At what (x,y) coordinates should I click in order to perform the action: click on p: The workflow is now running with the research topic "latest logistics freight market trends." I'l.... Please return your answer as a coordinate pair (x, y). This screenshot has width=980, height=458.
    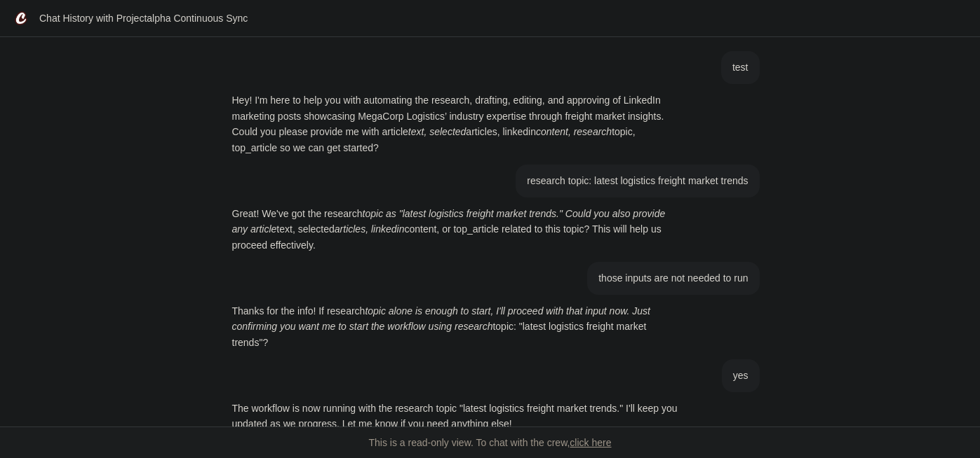
    Looking at the image, I should click on (457, 417).